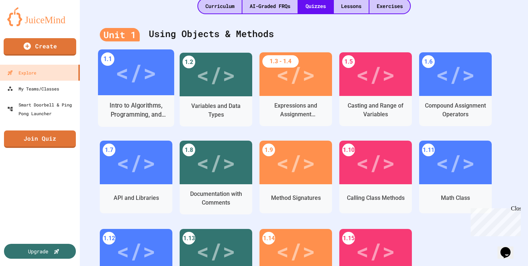 Image resolution: width=528 pixels, height=266 pixels. Describe the element at coordinates (107, 59) in the screenshot. I see `div: 1.1` at that location.